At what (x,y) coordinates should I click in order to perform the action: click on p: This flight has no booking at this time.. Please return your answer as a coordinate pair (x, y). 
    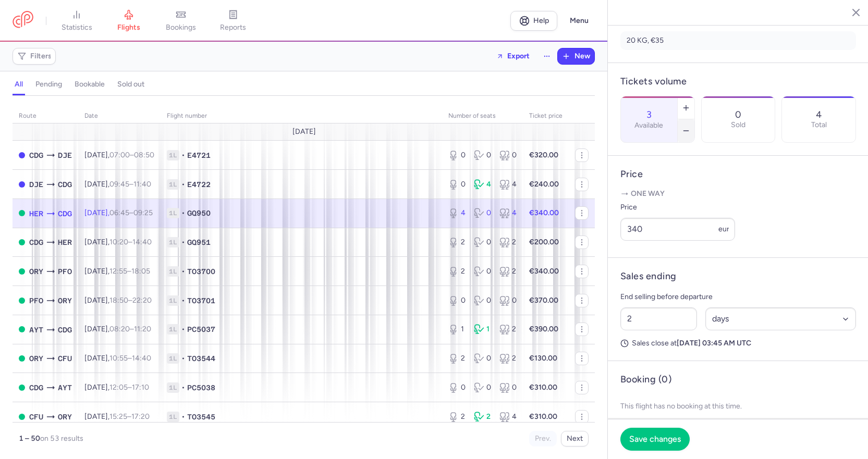
    Looking at the image, I should click on (738, 407).